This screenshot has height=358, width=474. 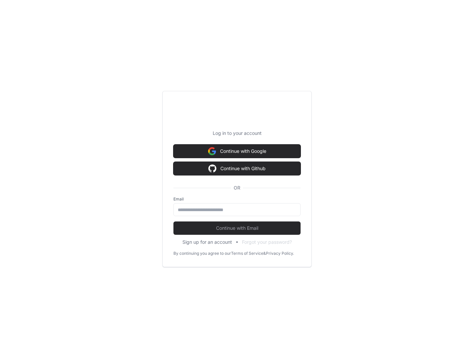 I want to click on span: Continue with Email, so click(x=237, y=228).